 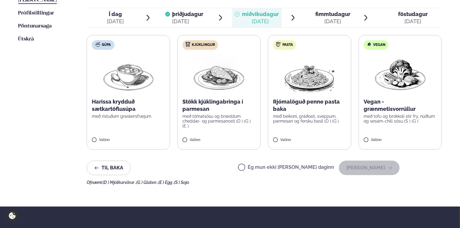 I want to click on span: Í dag, so click(x=115, y=14).